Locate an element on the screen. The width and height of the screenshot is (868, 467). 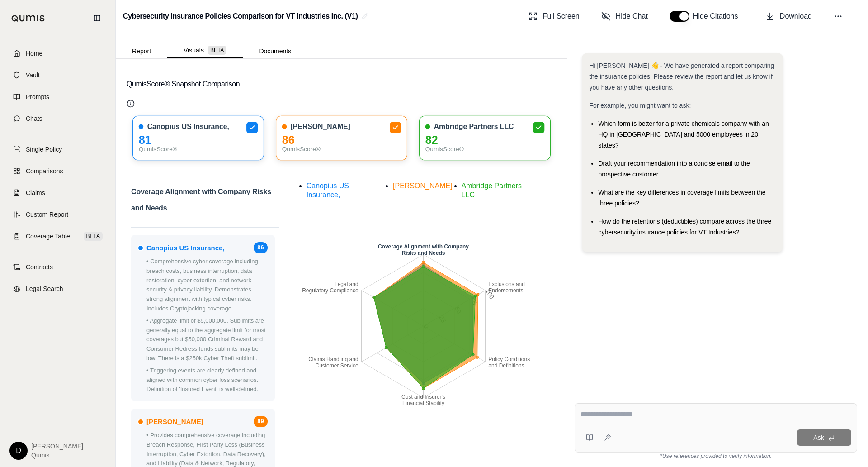
button: Hide Chat is located at coordinates (625, 16).